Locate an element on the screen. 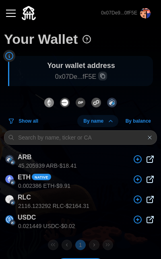 Image resolution: width=161 pixels, height=259 pixels. img: USDC (on Arbitrum) is located at coordinates (9, 219).